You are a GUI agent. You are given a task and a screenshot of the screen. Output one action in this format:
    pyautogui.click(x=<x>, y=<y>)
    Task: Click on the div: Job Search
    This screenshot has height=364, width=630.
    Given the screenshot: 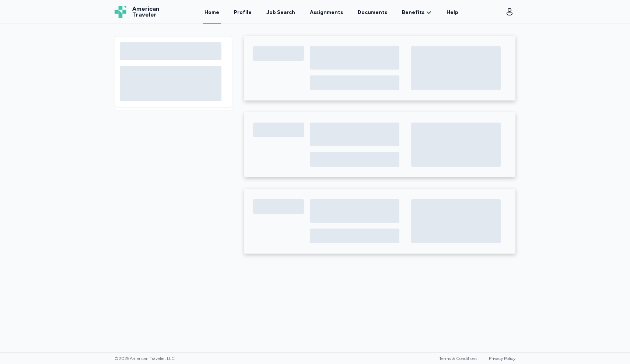 What is the action you would take?
    pyautogui.click(x=281, y=13)
    